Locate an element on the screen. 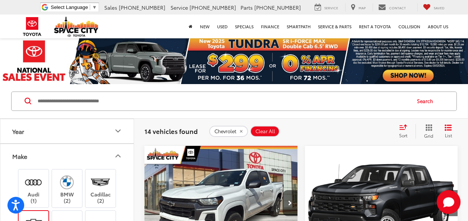 This screenshot has height=221, width=468. span: Select Language is located at coordinates (69, 7).